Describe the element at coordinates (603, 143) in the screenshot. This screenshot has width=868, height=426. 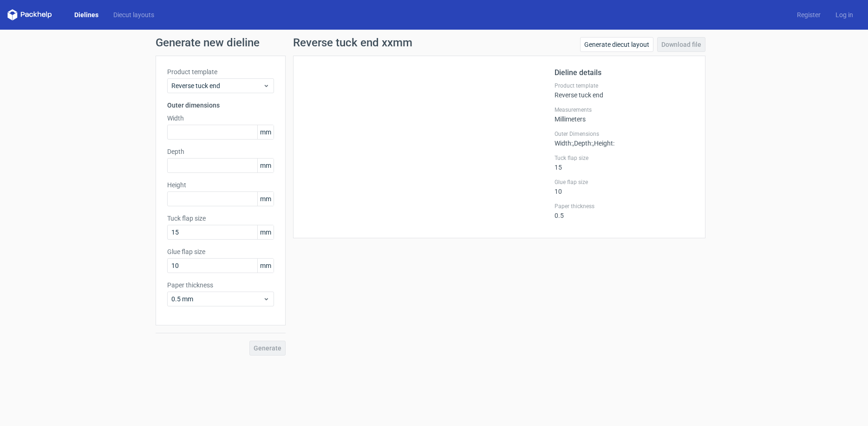
I see `span: , Height :` at that location.